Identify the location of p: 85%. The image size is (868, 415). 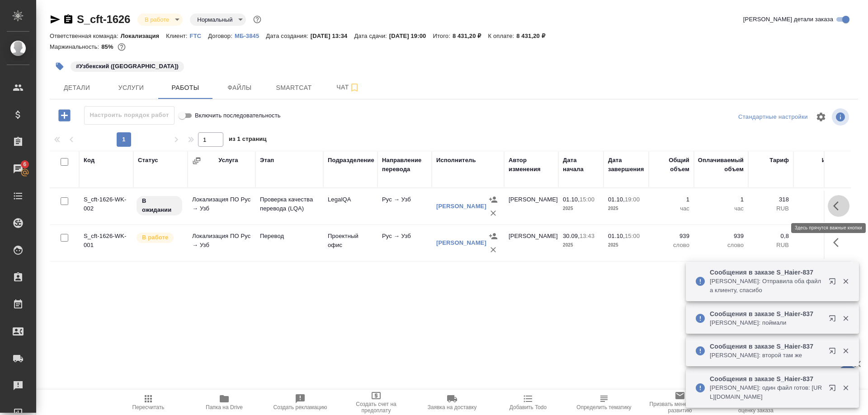
(108, 47).